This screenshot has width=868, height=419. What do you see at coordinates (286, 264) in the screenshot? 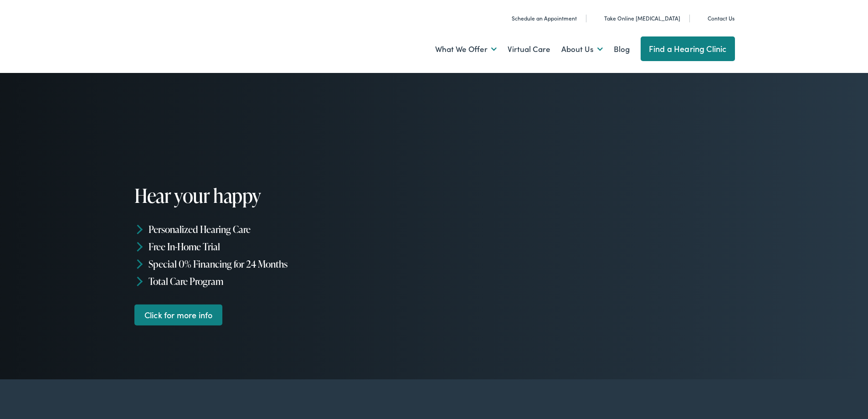
I see `li: Special 0% Financing for 24 Months` at bounding box center [286, 264].